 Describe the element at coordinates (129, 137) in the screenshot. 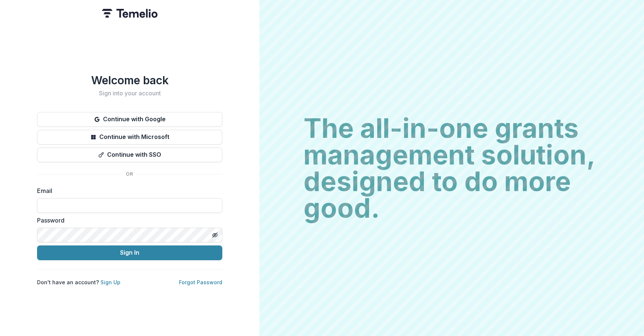

I see `button: Continue with Microsoft` at that location.